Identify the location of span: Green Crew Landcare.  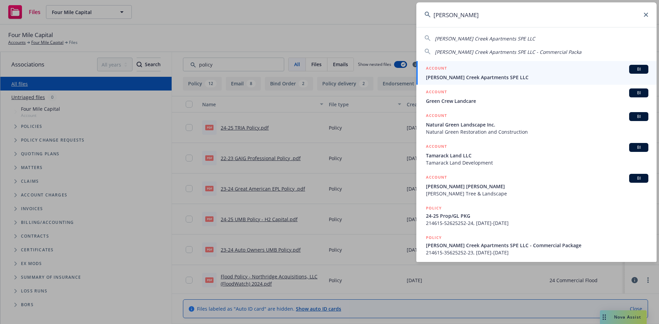
(537, 101).